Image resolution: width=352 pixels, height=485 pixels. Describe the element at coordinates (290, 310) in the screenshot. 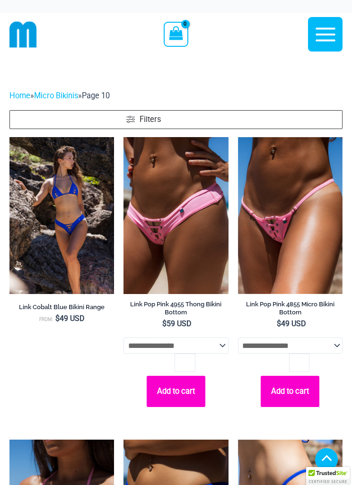

I see `a: Link Pop Pink 4855 Micro Bikini Bottom` at that location.